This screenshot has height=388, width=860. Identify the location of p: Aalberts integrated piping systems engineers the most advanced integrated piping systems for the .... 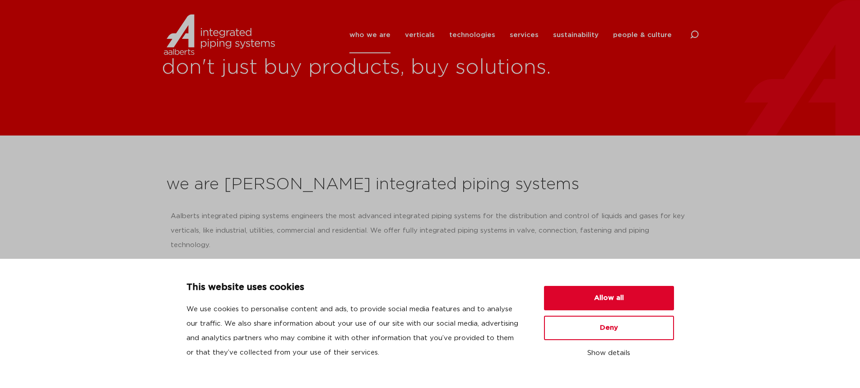
(430, 231).